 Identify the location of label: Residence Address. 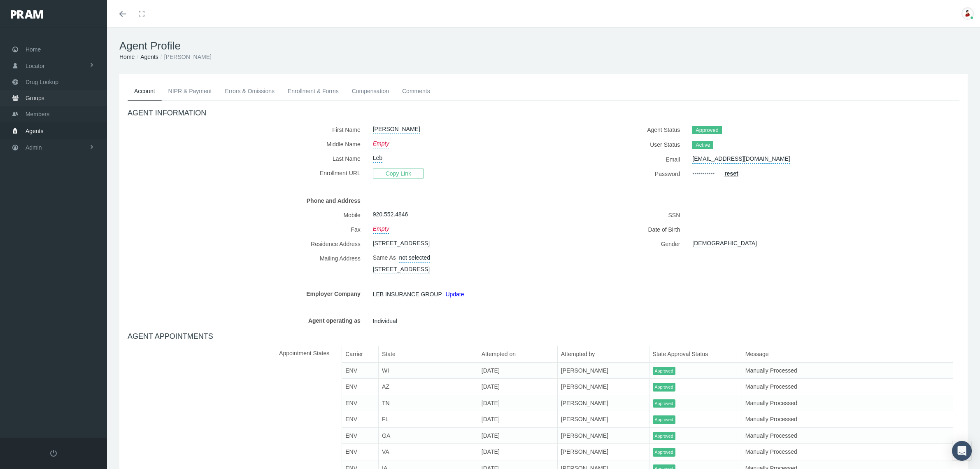
(247, 243).